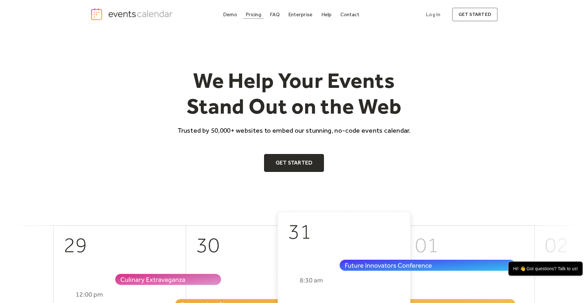 The height and width of the screenshot is (303, 588). I want to click on h1: We Help Your Events Stand Out on the Web, so click(294, 93).